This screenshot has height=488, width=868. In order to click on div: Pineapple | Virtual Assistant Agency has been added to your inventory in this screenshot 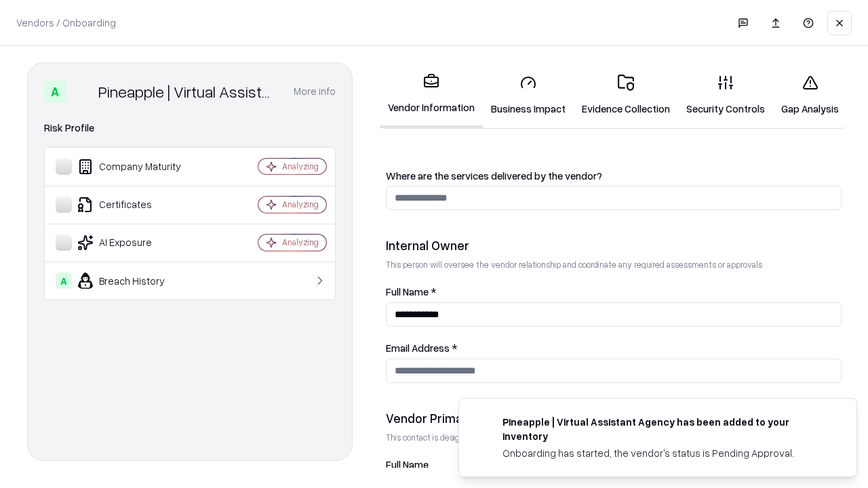, I will do `click(663, 429)`.